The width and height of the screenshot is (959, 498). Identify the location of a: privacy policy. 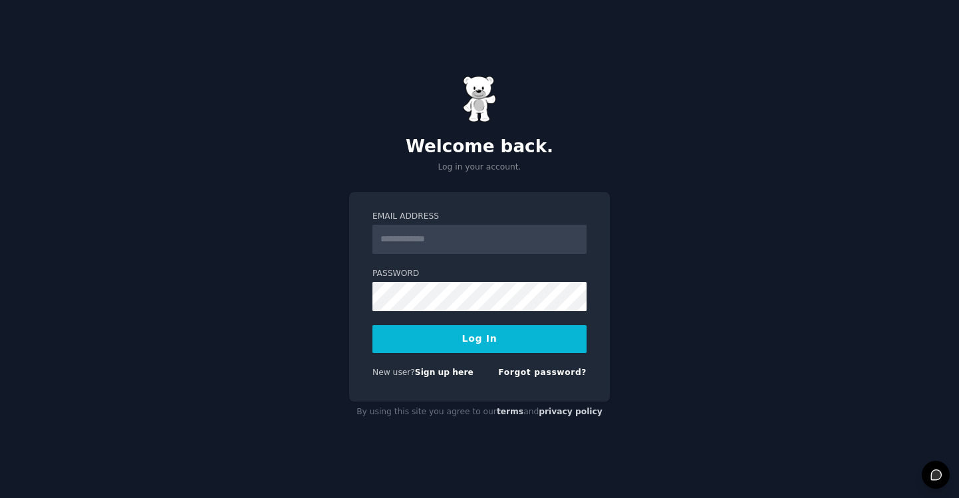
(571, 412).